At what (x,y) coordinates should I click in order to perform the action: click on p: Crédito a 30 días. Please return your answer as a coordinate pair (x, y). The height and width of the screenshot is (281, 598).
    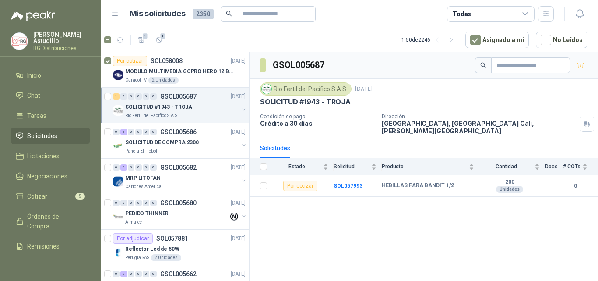
    Looking at the image, I should click on (317, 123).